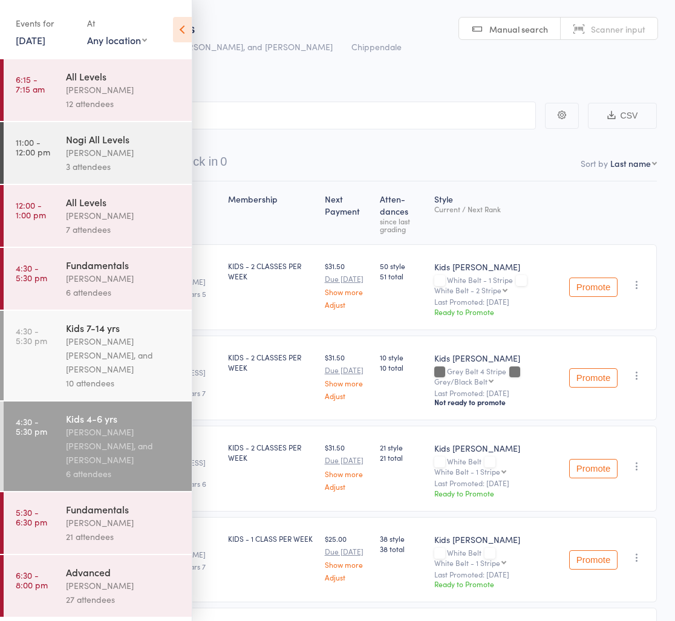 The height and width of the screenshot is (621, 675). Describe the element at coordinates (348, 213) in the screenshot. I see `div: Next Payment` at that location.